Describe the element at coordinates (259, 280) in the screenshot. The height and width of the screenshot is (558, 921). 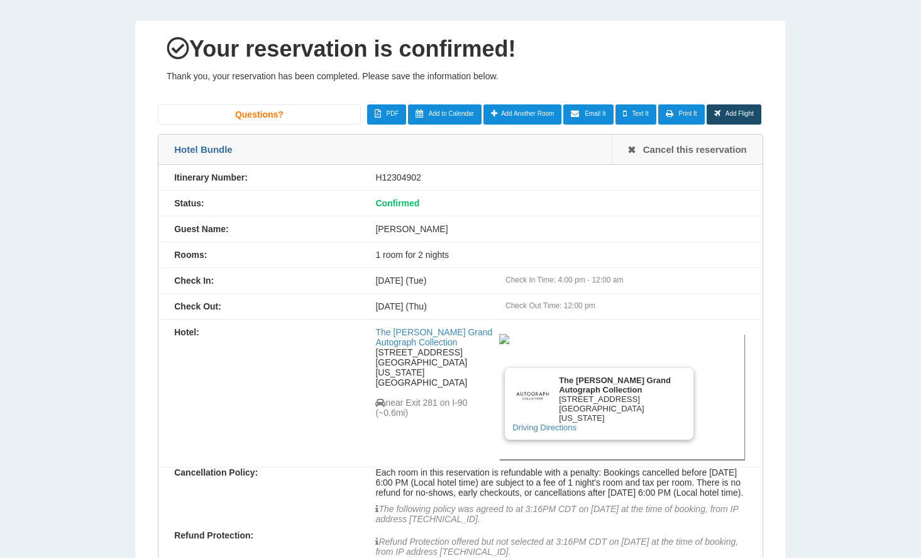
I see `div: Check In:` at that location.